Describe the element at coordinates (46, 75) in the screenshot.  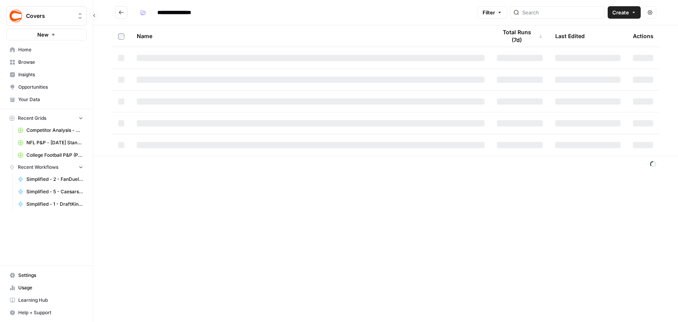
I see `a: Insights` at that location.